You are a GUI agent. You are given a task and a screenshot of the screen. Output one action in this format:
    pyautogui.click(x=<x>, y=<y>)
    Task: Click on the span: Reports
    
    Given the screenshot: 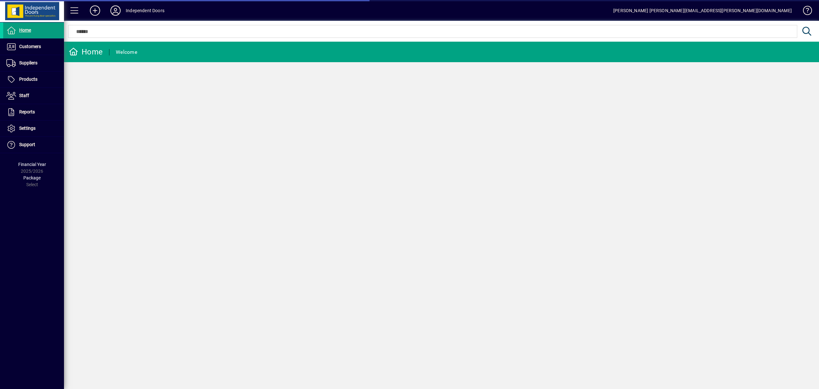 What is the action you would take?
    pyautogui.click(x=27, y=112)
    